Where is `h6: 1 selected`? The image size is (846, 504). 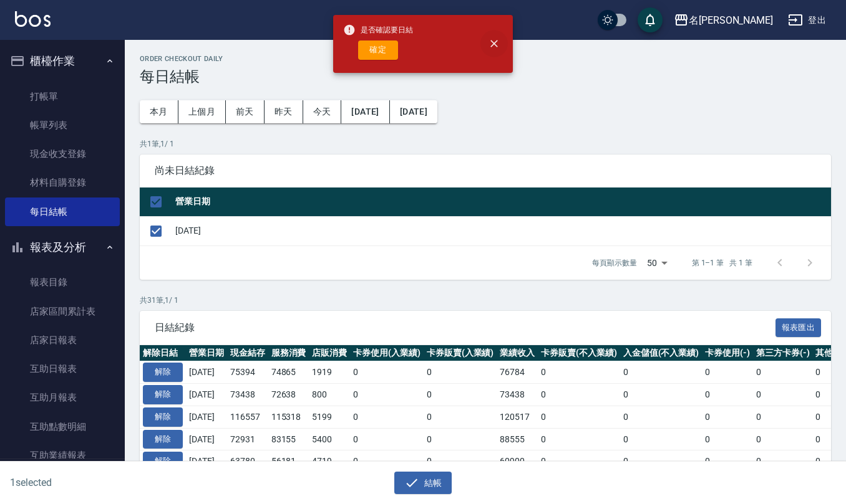
h6: 1 selected is located at coordinates (109, 482).